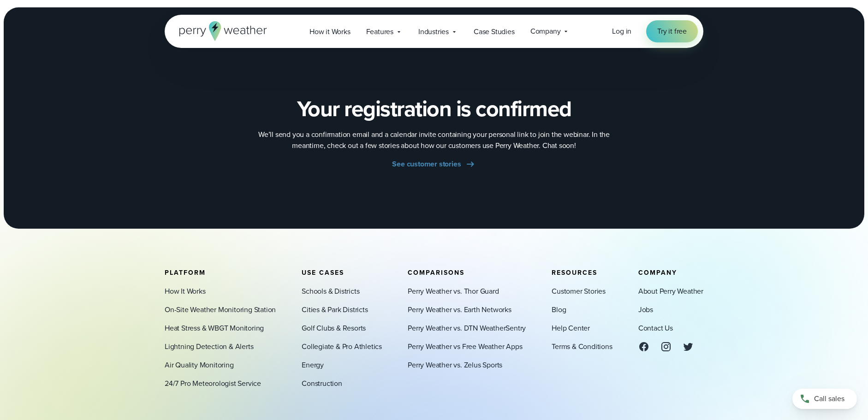 This screenshot has width=868, height=420. I want to click on p: We’ll send you a confirmation email and a calendar invite containing your personal link to join t..., so click(434, 140).